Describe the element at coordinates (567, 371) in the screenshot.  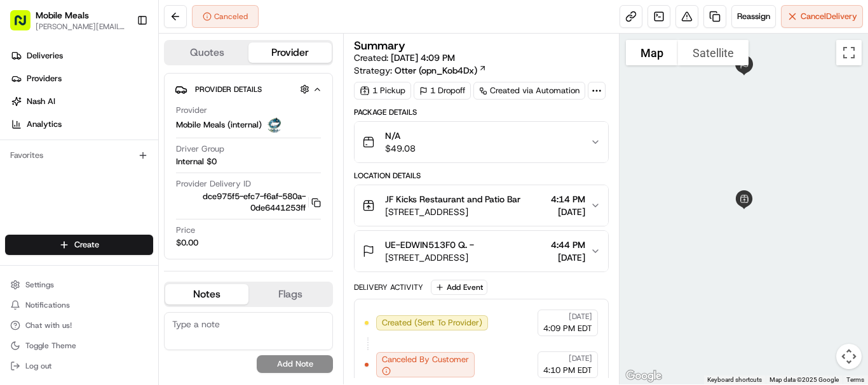
I see `span: 4:10 PM EDT` at that location.